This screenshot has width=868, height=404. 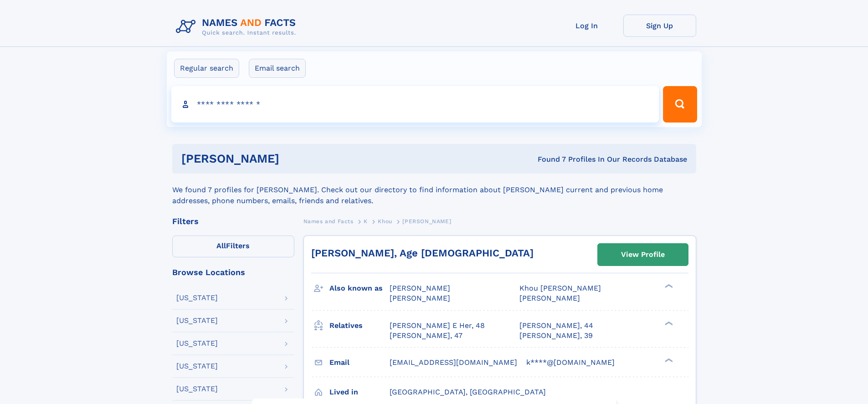 What do you see at coordinates (587, 25) in the screenshot?
I see `a: Log In` at bounding box center [587, 25].